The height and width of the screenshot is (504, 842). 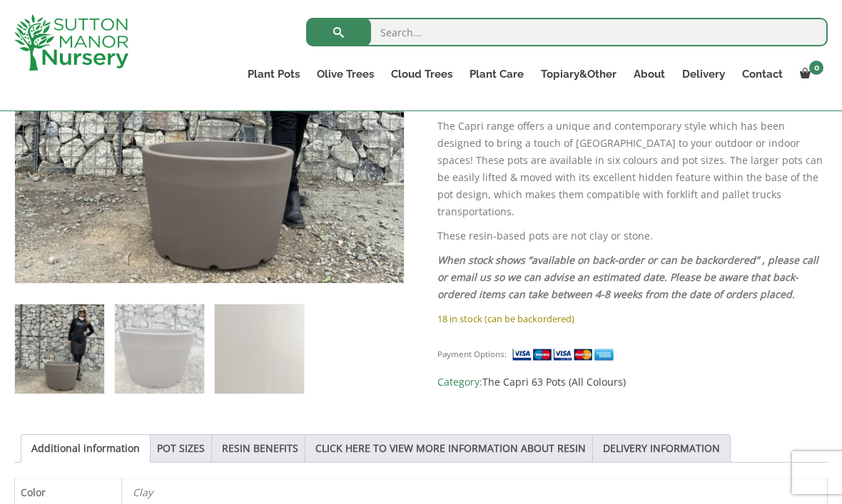 I want to click on img: logo, so click(x=71, y=42).